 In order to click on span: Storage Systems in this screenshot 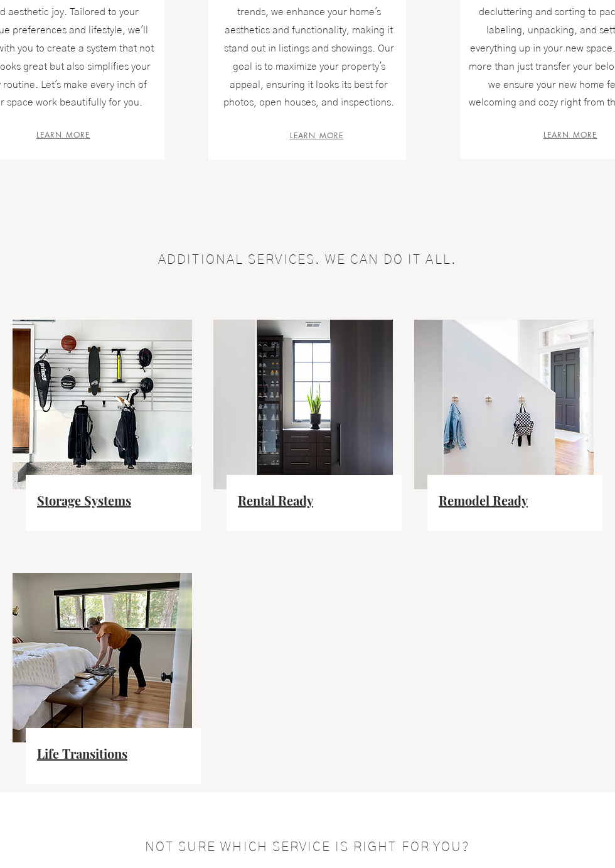, I will do `click(84, 500)`.